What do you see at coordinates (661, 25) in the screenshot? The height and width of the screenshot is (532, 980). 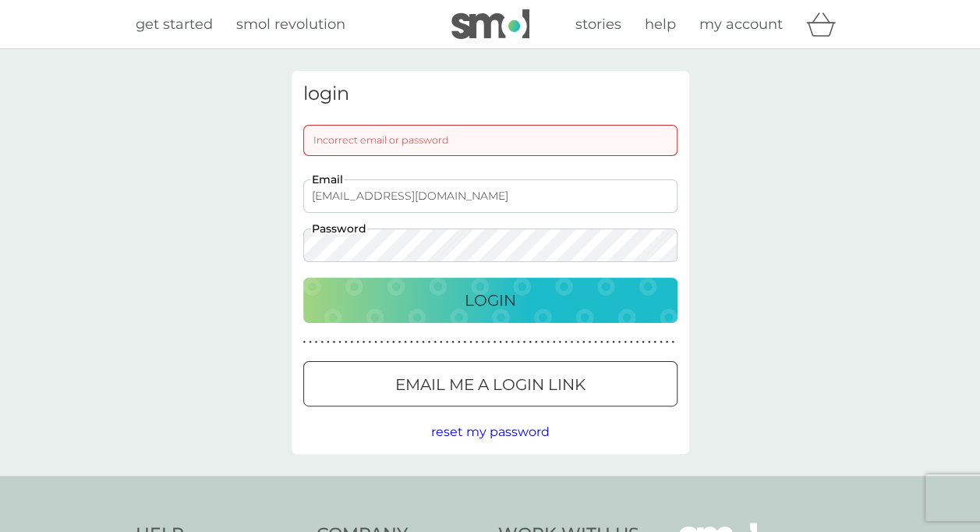 I see `a: help` at bounding box center [661, 25].